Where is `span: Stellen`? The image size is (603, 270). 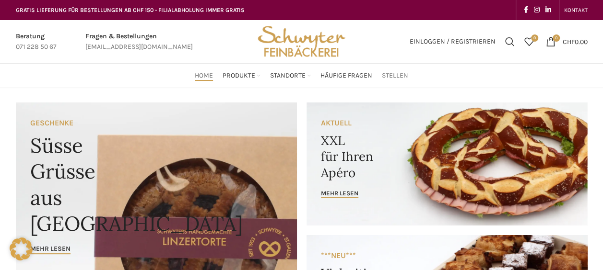
span: Stellen is located at coordinates (395, 76).